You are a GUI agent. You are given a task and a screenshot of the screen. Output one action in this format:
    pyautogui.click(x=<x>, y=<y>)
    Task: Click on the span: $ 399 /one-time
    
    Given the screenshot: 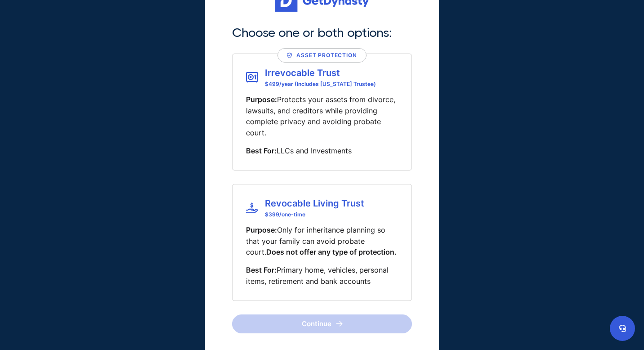 What is the action you would take?
    pyautogui.click(x=314, y=214)
    